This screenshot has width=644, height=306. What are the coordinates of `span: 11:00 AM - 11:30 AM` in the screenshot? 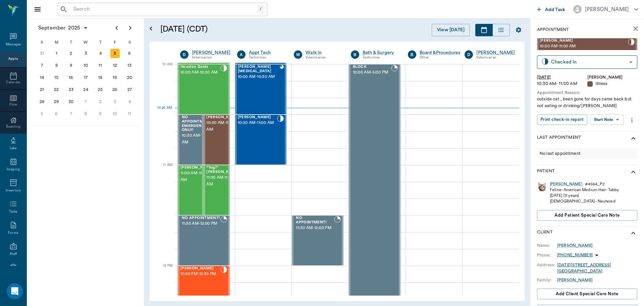 It's located at (197, 177).